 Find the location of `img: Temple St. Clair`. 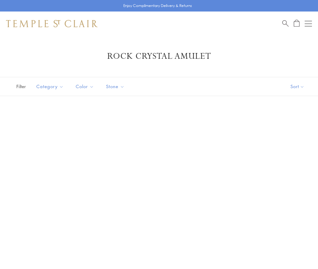

img: Temple St. Clair is located at coordinates (52, 24).